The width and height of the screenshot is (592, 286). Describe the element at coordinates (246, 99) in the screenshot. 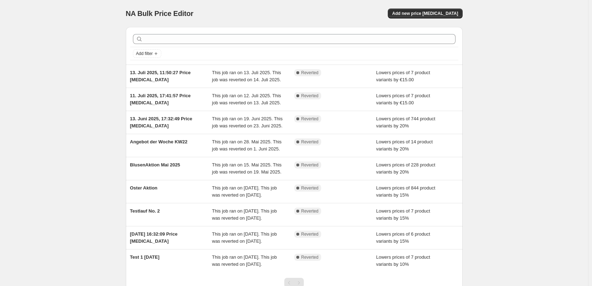

I see `span: This job ran on 12. Juli 2025. This job was reverted on 13. Juli 2025.` at that location.